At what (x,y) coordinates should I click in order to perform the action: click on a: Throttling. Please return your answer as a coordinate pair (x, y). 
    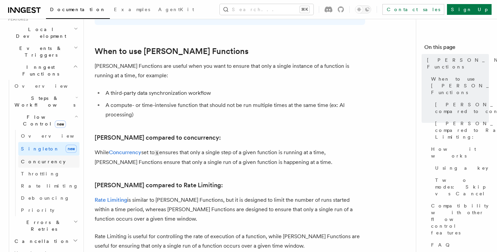
    Looking at the image, I should click on (49, 174).